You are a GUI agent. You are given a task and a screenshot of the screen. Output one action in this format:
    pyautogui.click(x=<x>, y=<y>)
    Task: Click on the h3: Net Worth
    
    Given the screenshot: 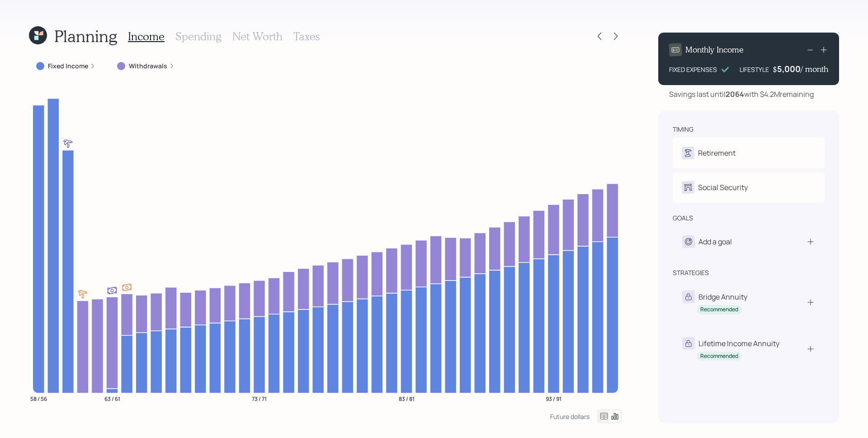 What is the action you would take?
    pyautogui.click(x=258, y=37)
    